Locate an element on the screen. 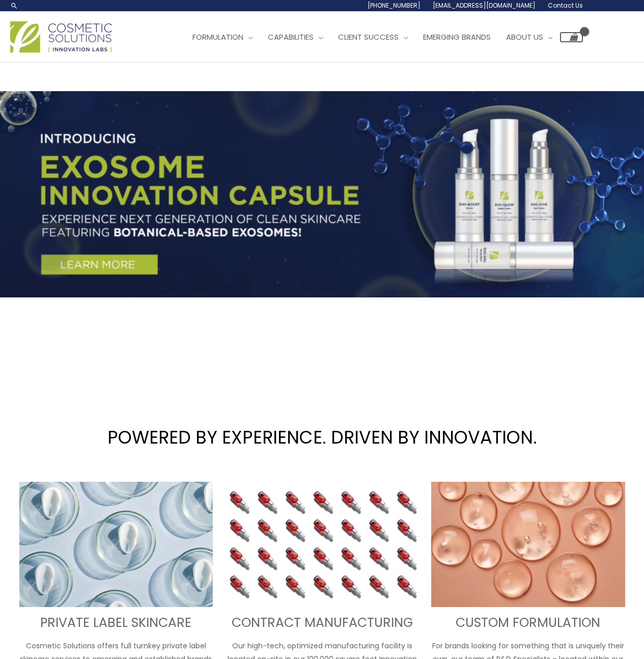 The image size is (644, 659). img: Cosmetic Solutions Logo is located at coordinates (61, 37).